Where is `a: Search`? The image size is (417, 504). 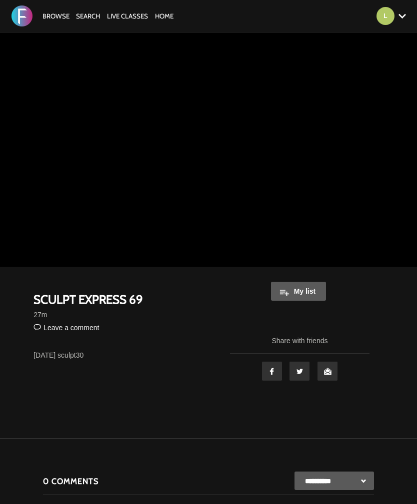 a: Search is located at coordinates (88, 16).